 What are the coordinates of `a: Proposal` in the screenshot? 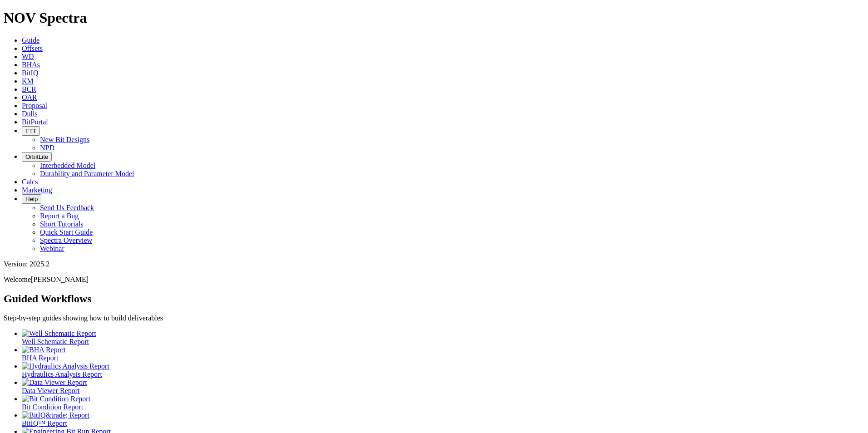 It's located at (35, 105).